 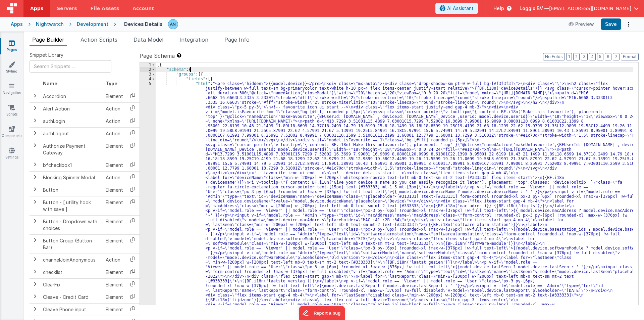 What do you see at coordinates (17, 24) in the screenshot?
I see `div: Apps` at bounding box center [17, 24].